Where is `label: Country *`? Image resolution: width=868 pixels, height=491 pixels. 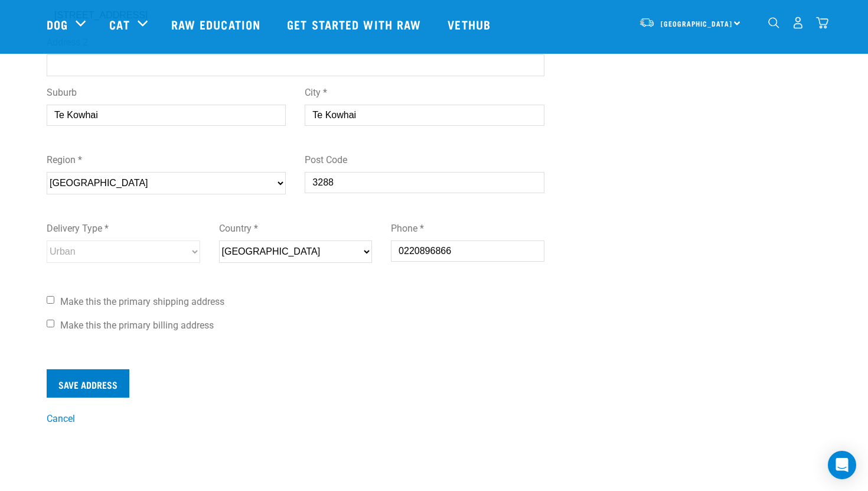
label: Country * is located at coordinates (296, 229).